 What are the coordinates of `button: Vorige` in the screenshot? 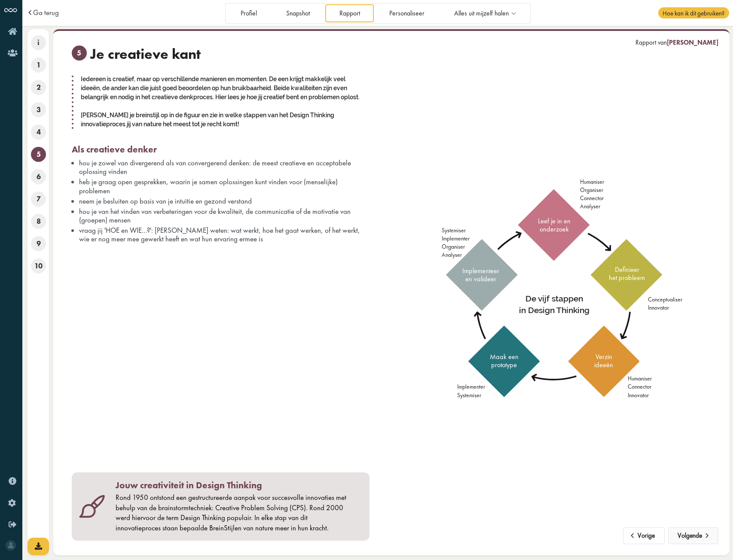 It's located at (644, 536).